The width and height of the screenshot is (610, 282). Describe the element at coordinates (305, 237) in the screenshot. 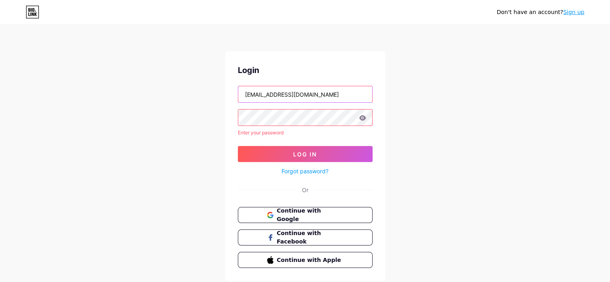

I see `a: Continue with Facebook` at that location.